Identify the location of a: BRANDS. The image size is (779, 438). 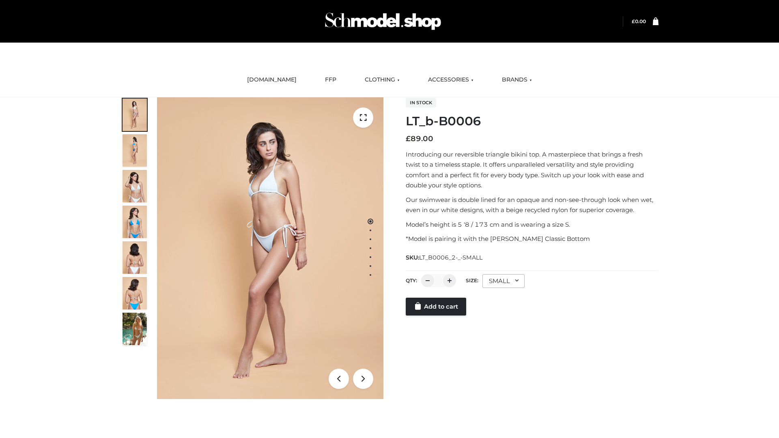
(517, 80).